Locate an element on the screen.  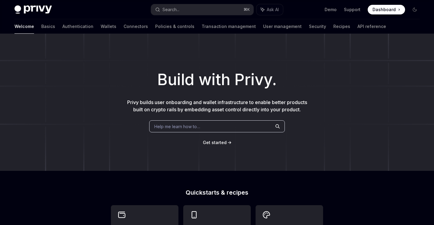
a: Policies & controls is located at coordinates (175, 27).